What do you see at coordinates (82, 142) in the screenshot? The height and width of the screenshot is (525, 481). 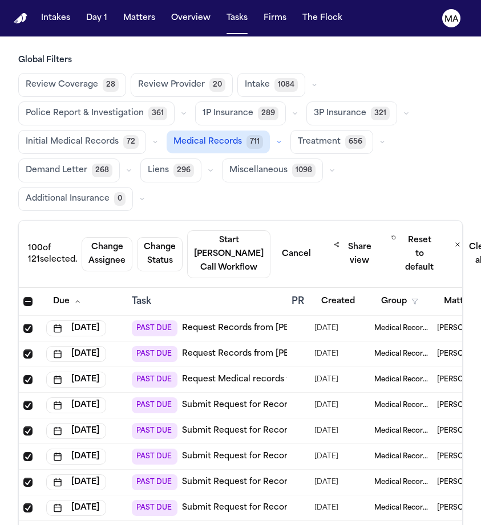 I see `button: Initial Medical Records72` at bounding box center [82, 142].